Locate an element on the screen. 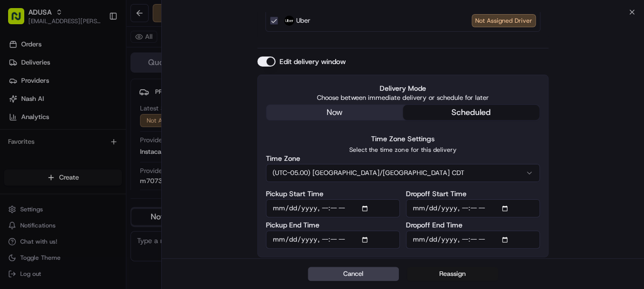 Image resolution: width=644 pixels, height=289 pixels. label: Dropoff End Time is located at coordinates (434, 225).